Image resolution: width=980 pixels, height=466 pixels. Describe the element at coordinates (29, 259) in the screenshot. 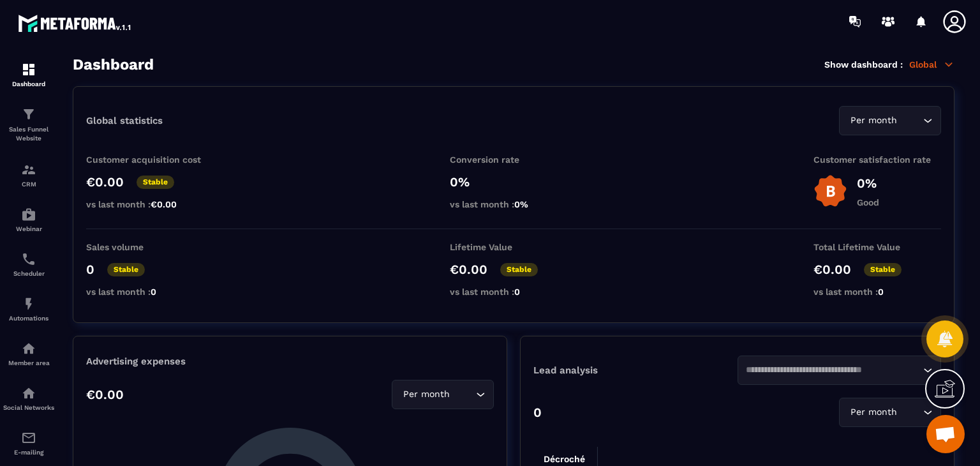

I see `img: scheduler` at that location.